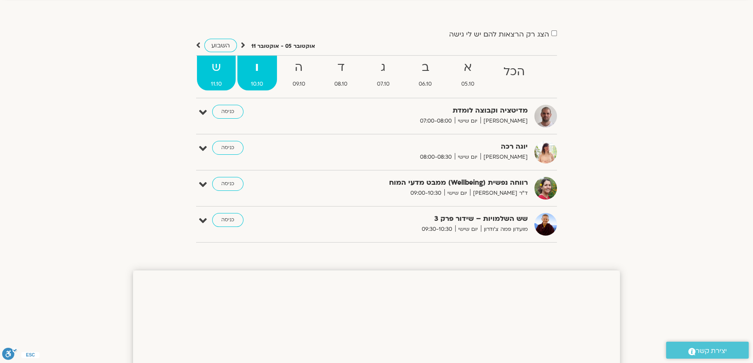 Image resolution: width=753 pixels, height=363 pixels. Describe the element at coordinates (383, 67) in the screenshot. I see `strong: ג` at that location.